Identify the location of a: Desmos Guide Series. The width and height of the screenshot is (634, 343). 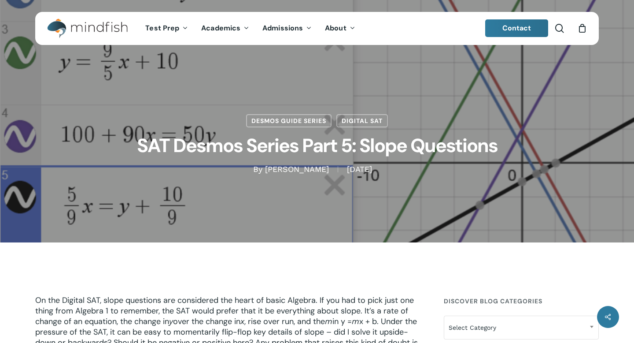
(289, 121).